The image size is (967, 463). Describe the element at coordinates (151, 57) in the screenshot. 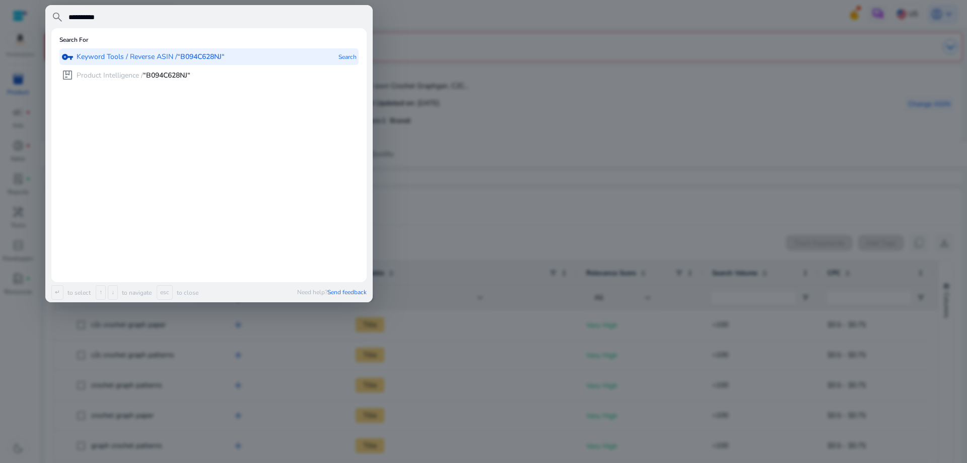

I see `p: Keyword Tools / Reverse ASIN /` at that location.